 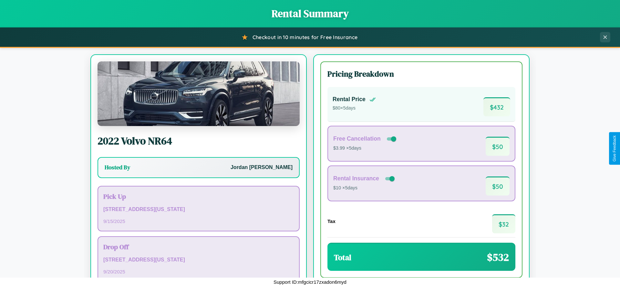 I want to click on span: $ 32, so click(x=504, y=223).